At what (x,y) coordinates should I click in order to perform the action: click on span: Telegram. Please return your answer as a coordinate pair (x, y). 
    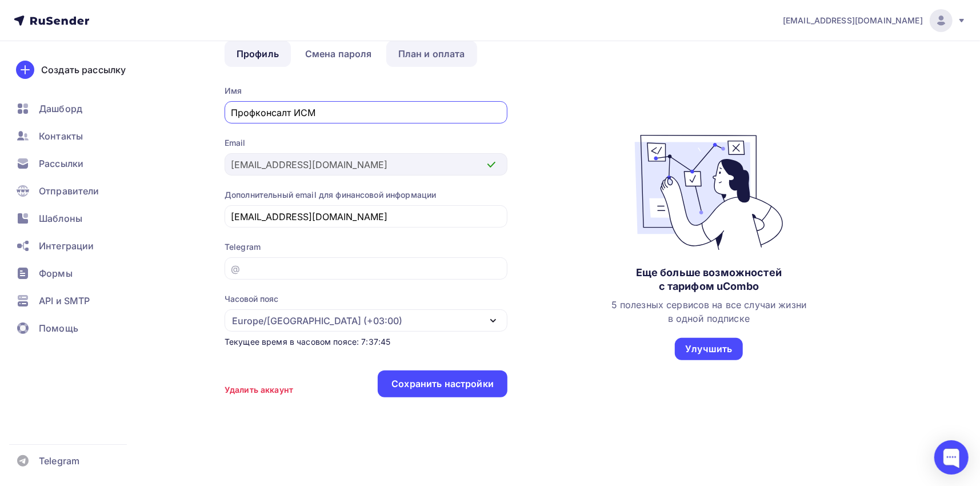
    Looking at the image, I should click on (58, 460).